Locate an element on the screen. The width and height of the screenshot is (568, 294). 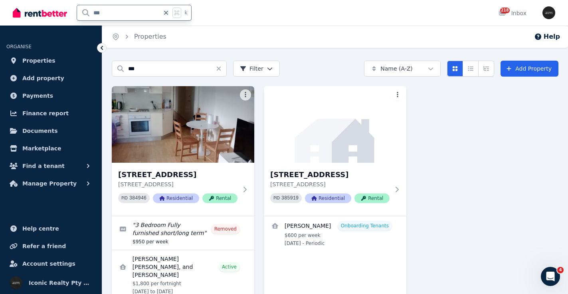
a: Documents is located at coordinates (51, 131).